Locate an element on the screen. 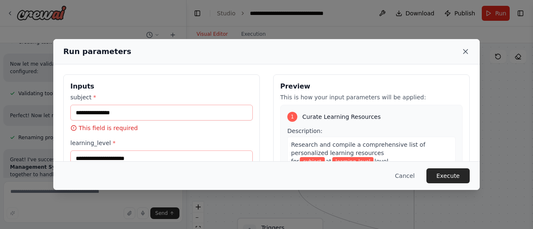 The height and width of the screenshot is (229, 533). span: Variable: subject is located at coordinates (312, 162).